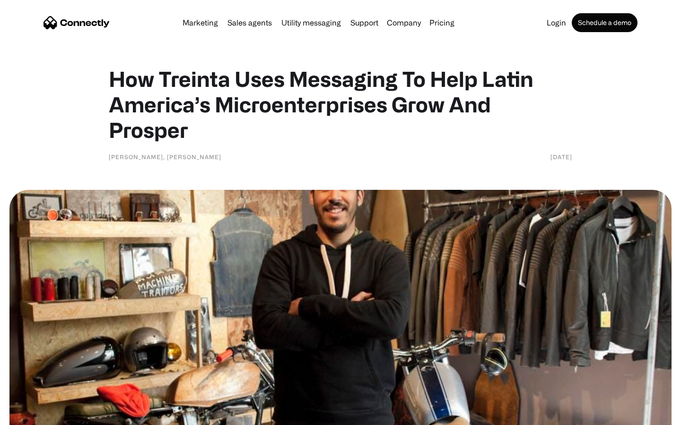  What do you see at coordinates (33, 416) in the screenshot?
I see `aside: Language selected: English` at bounding box center [33, 416].